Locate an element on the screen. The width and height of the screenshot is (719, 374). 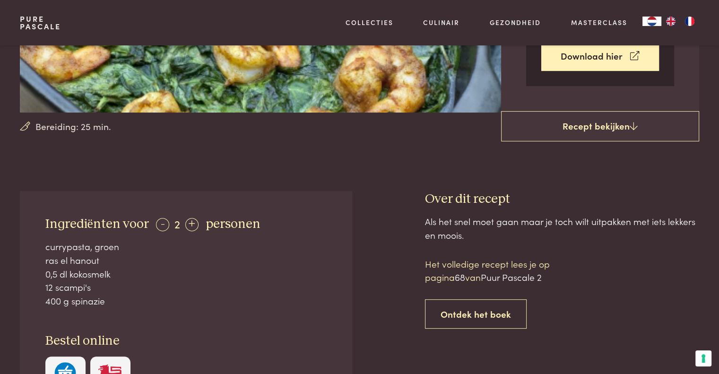
h3: Bestel online is located at coordinates (186, 341).